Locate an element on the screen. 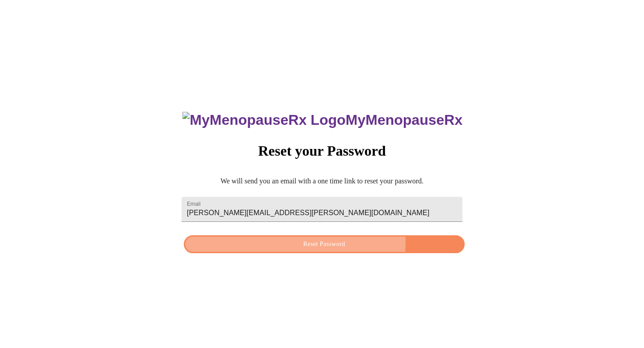  button: Reset Password is located at coordinates (325, 244).